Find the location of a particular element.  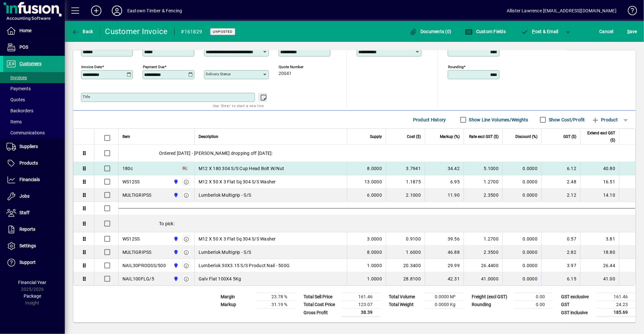

a: Home is located at coordinates (34, 31).